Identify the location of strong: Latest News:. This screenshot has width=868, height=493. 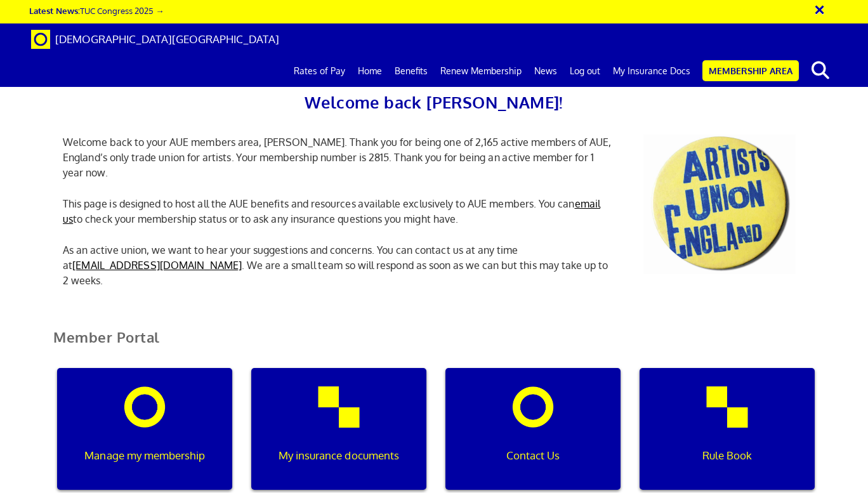
(54, 10).